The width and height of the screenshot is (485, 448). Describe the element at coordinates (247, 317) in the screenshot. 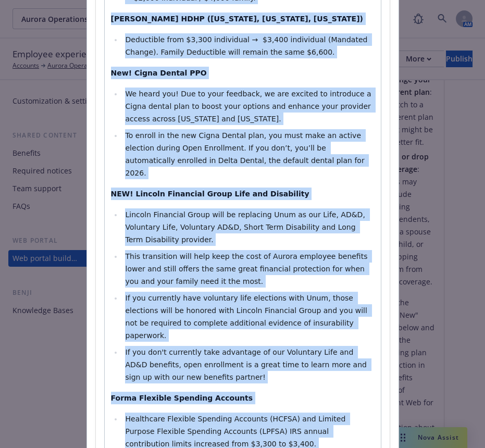

I see `span: If you currently have voluntary life elections with Unum, those elections will be honored with Li...` at that location.